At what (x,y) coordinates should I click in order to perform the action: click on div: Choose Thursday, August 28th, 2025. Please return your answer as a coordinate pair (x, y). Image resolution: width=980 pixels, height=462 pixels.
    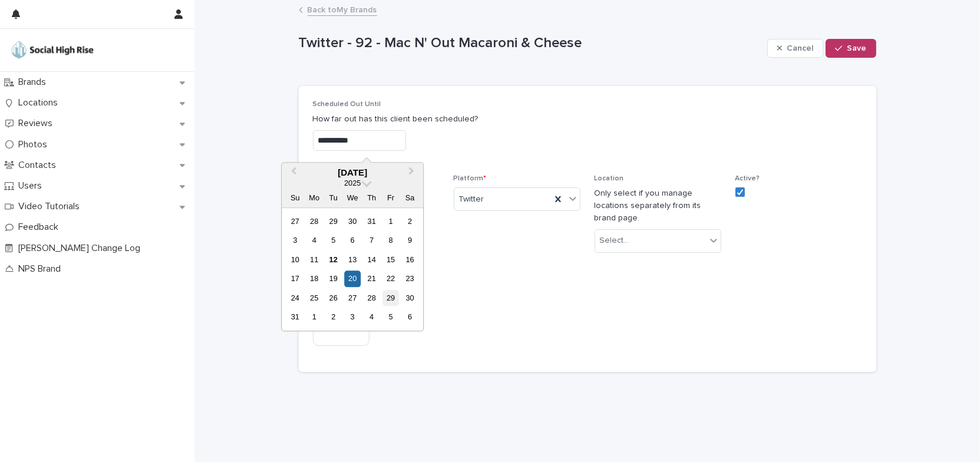
    Looking at the image, I should click on (372, 298).